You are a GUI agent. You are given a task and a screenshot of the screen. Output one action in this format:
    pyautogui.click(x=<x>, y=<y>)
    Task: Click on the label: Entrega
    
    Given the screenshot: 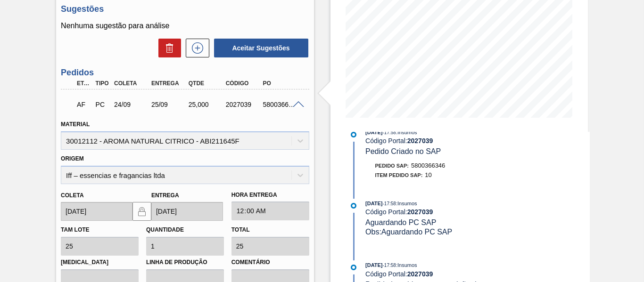 What is the action you would take?
    pyautogui.click(x=165, y=196)
    